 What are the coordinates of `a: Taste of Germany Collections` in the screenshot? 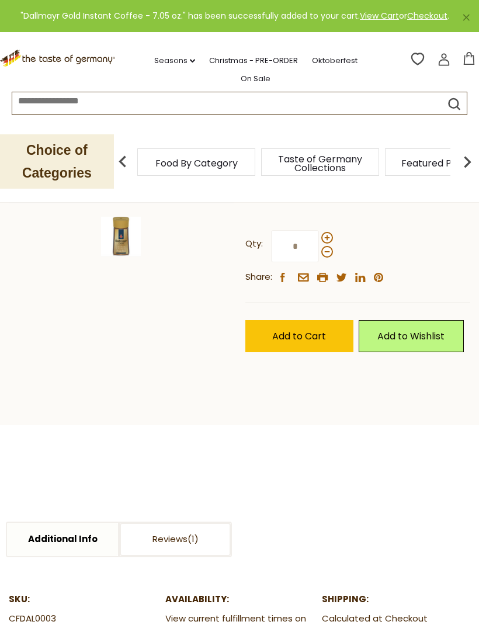 It's located at (320, 164).